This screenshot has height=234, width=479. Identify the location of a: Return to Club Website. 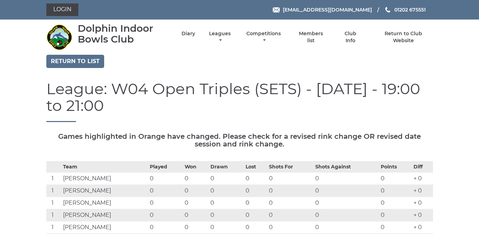
(403, 37).